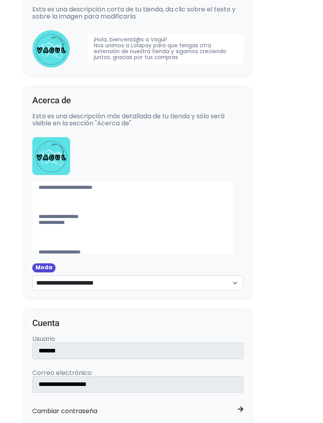  What do you see at coordinates (138, 323) in the screenshot?
I see `h4: Cuenta` at bounding box center [138, 323].